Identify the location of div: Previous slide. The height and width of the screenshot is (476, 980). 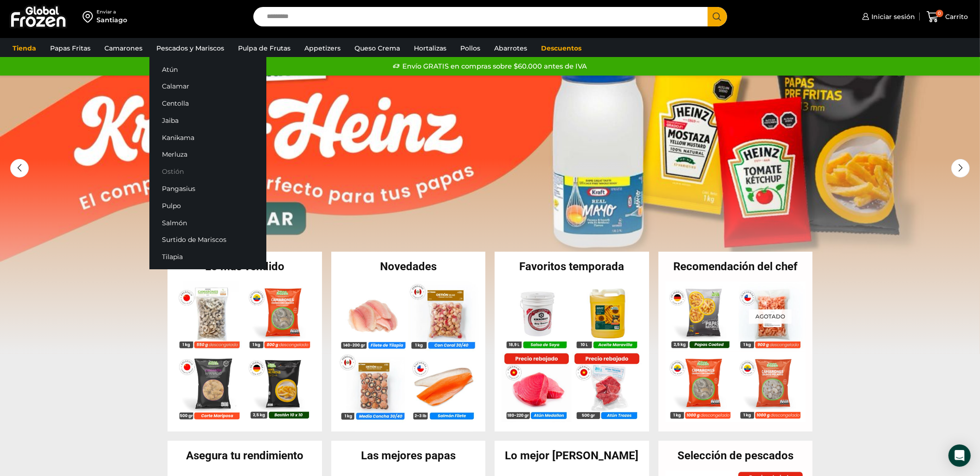
(20, 168).